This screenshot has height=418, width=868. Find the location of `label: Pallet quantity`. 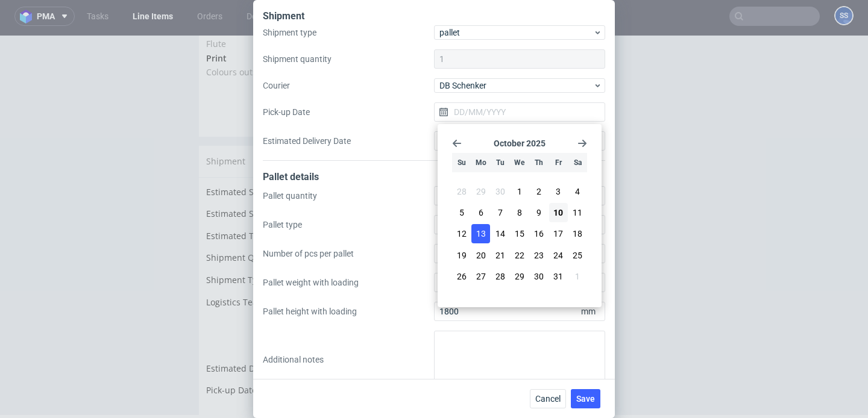

label: Pallet quantity is located at coordinates (349, 195).